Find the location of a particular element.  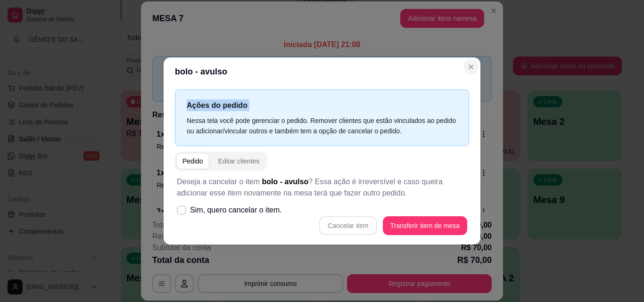

p: Ações do pedido is located at coordinates (322, 105).